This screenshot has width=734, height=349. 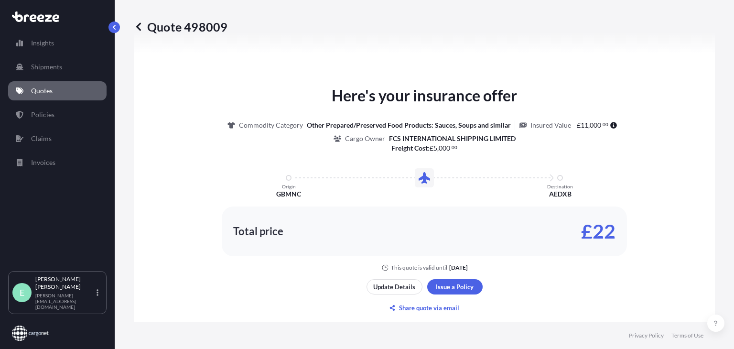 What do you see at coordinates (181, 27) in the screenshot?
I see `p: Quote 498009` at bounding box center [181, 27].